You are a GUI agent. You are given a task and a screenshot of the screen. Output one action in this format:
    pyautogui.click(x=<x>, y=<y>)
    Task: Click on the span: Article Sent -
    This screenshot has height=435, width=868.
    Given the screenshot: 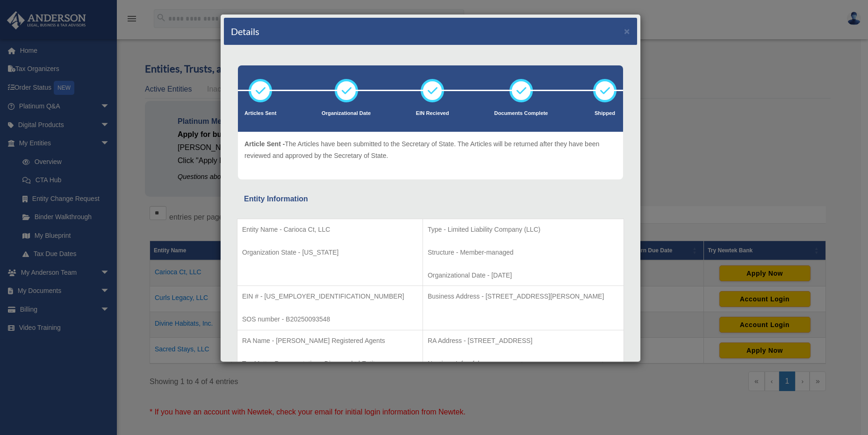 What is the action you would take?
    pyautogui.click(x=265, y=144)
    